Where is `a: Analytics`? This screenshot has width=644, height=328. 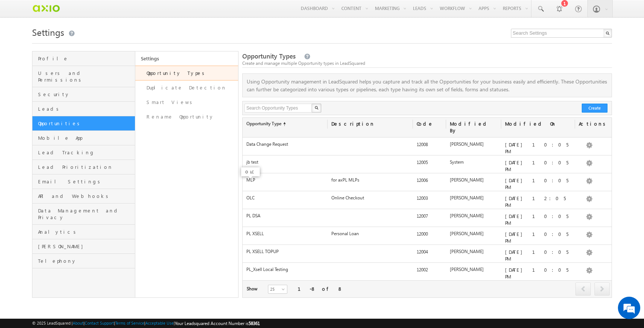
a: Analytics is located at coordinates (83, 232).